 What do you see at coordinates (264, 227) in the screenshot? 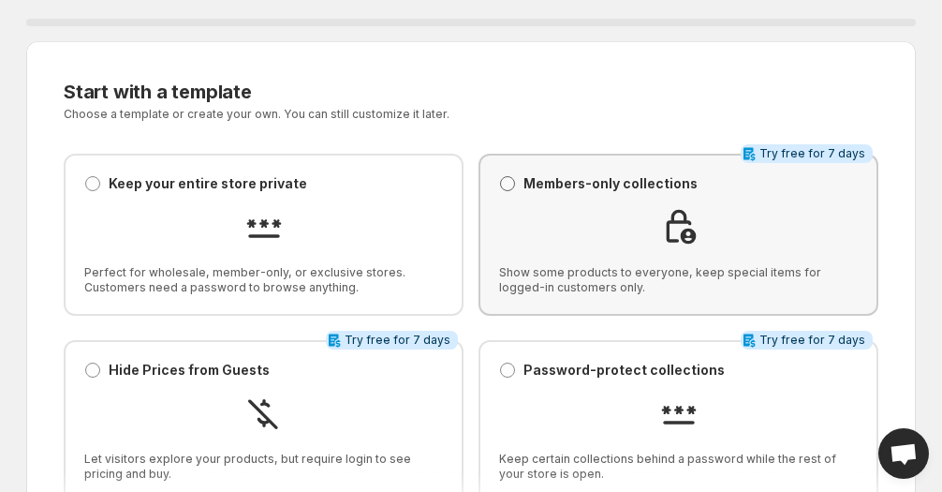
I see `img: Keep your entire store private` at bounding box center [264, 227].